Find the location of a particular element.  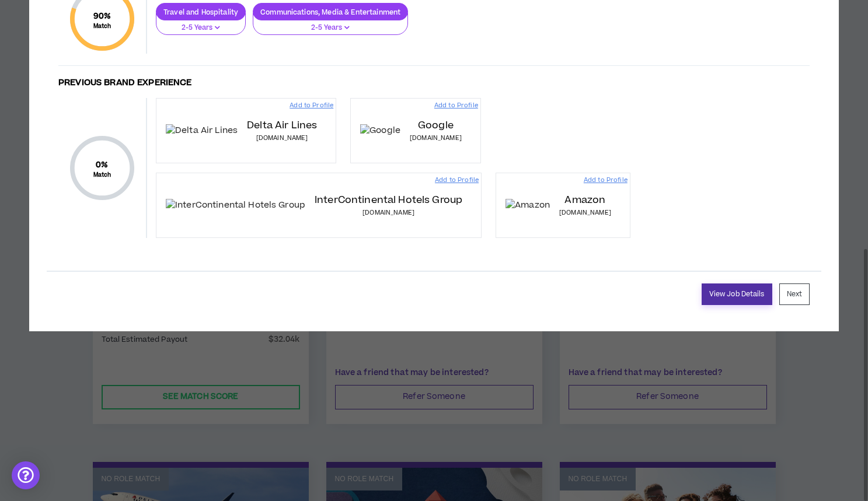

img: Delta Air Lines is located at coordinates (201, 131).